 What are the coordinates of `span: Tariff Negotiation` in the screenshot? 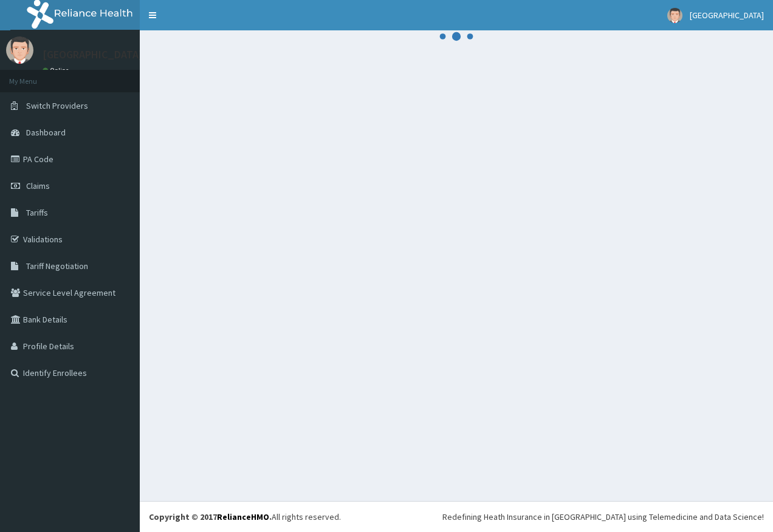 It's located at (57, 266).